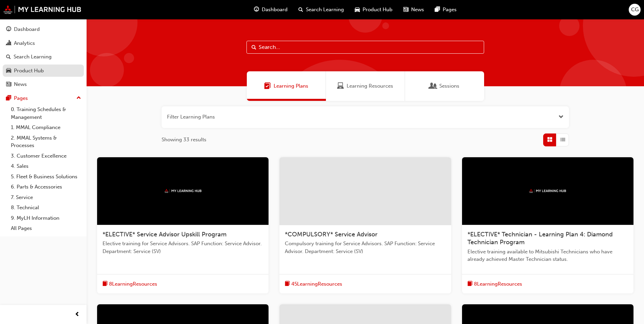  What do you see at coordinates (46, 113) in the screenshot?
I see `a: 0. Training Schedules & Management` at bounding box center [46, 113].